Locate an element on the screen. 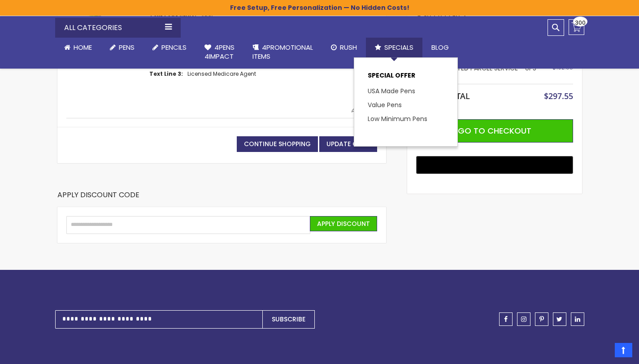  span: Blog is located at coordinates (440, 47).